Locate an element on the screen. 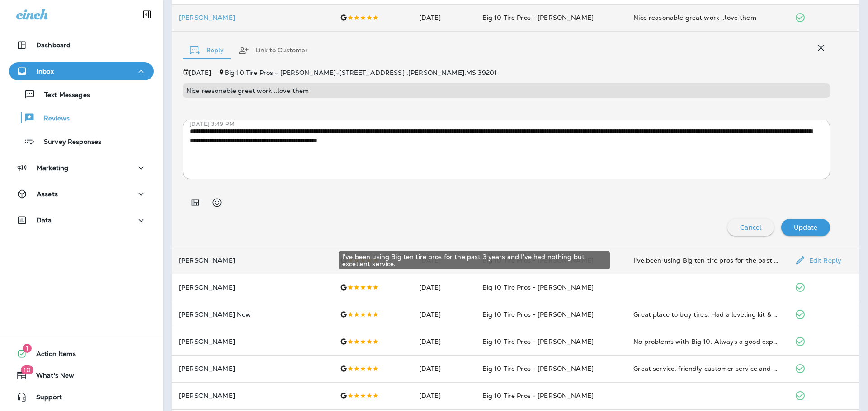 The image size is (868, 411). p: Assets is located at coordinates (47, 194).